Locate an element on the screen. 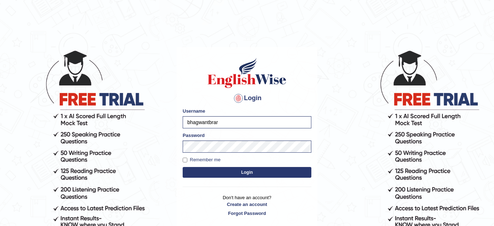 The image size is (494, 226). label: Username is located at coordinates (194, 111).